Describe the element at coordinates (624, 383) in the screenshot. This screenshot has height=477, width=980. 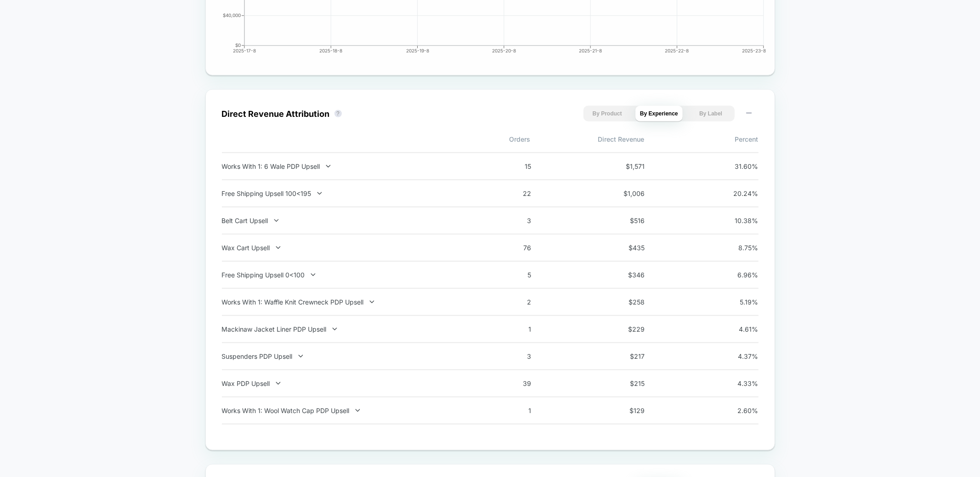
I see `span: $ 215` at that location.